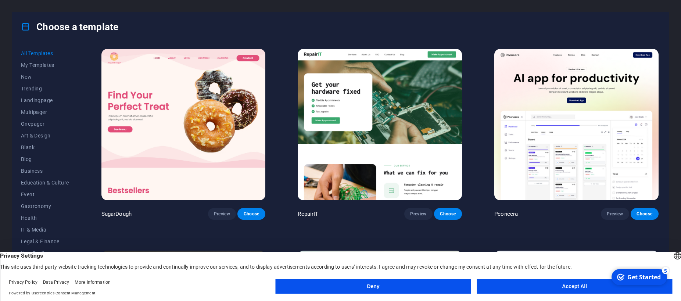 The height and width of the screenshot is (301, 681). Describe the element at coordinates (45, 230) in the screenshot. I see `button: IT & Media` at that location.